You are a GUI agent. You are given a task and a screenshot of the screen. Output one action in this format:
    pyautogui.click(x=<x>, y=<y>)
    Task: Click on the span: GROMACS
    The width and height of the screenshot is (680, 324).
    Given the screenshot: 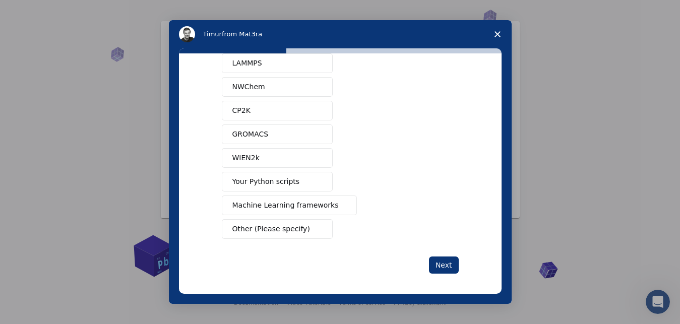 What is the action you would take?
    pyautogui.click(x=250, y=134)
    